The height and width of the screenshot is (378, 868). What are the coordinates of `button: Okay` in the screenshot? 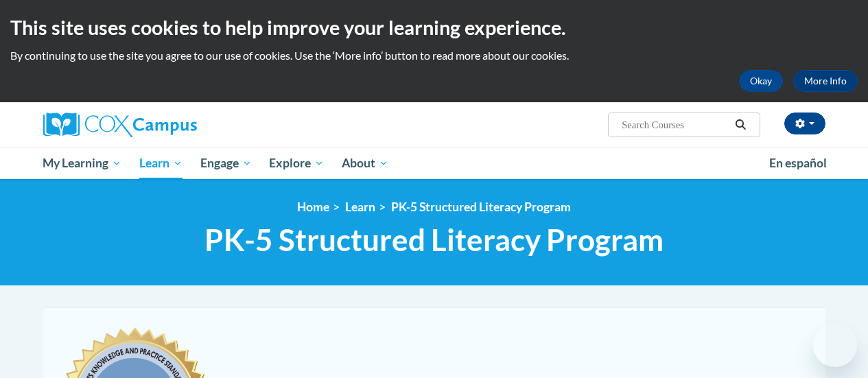 It's located at (761, 81).